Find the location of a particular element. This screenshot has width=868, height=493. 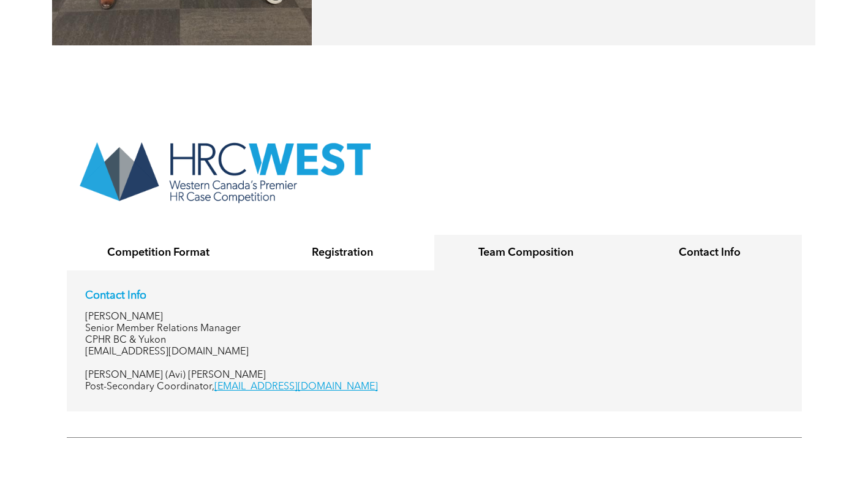

p: Senior Member Relations Manager is located at coordinates (434, 329).